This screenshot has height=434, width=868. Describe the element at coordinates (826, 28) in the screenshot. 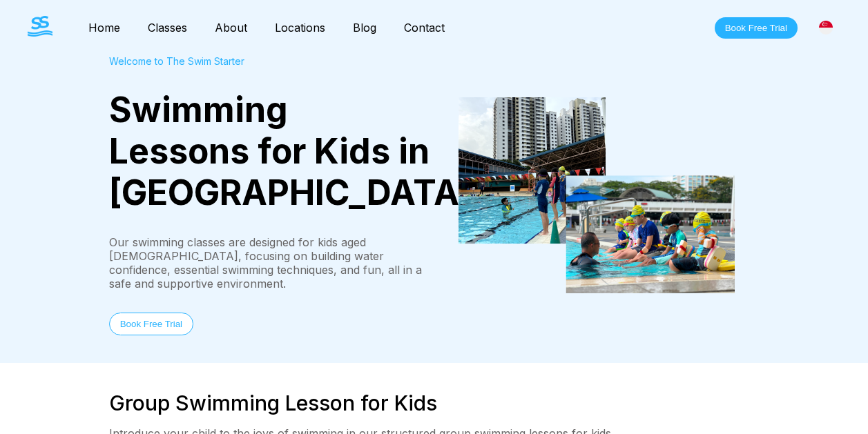

I see `img: Singapore` at that location.